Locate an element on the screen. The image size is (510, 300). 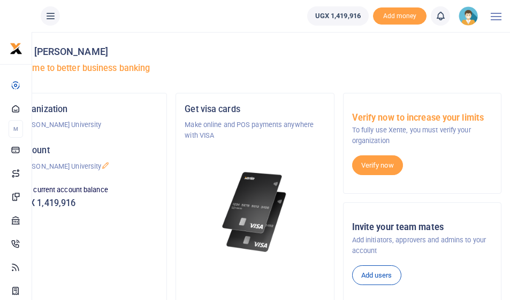
span: UGX 1,419,916 is located at coordinates (337, 16).